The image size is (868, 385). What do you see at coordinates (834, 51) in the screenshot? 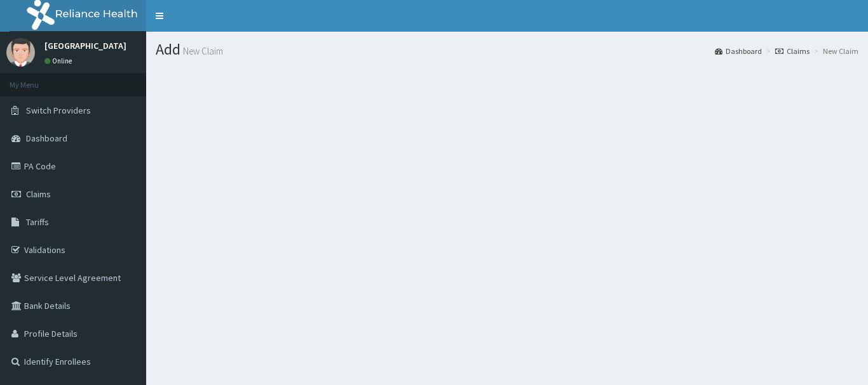
I see `li: New Claim` at bounding box center [834, 51].